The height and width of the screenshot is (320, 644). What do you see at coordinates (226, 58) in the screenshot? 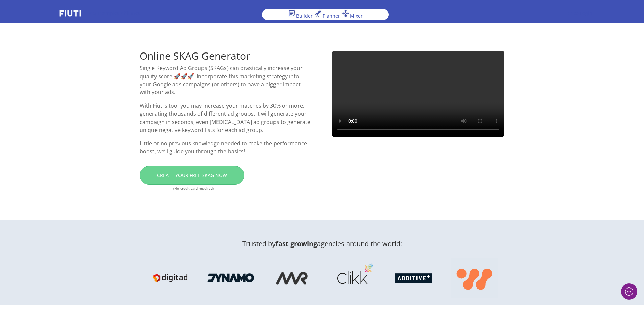
I see `h1: Online SKAG Generator` at bounding box center [226, 58].